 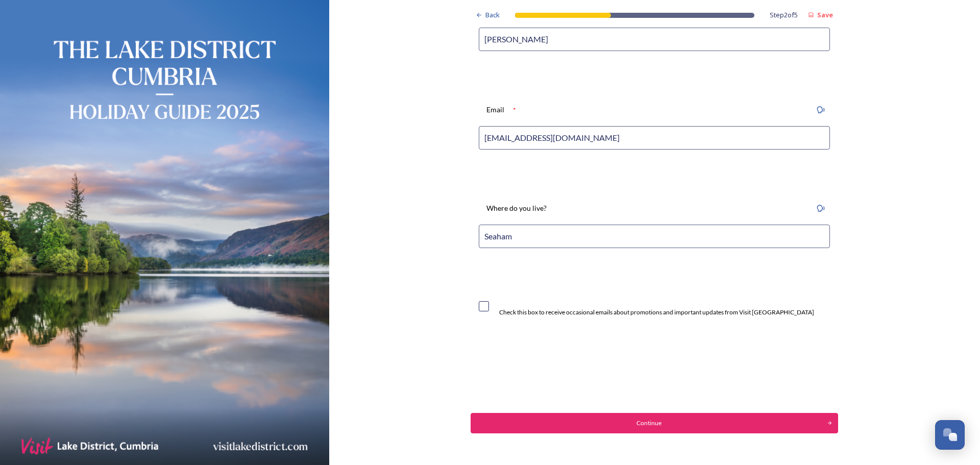 What do you see at coordinates (517, 209) in the screenshot?
I see `div: Where do you live?` at bounding box center [517, 209].